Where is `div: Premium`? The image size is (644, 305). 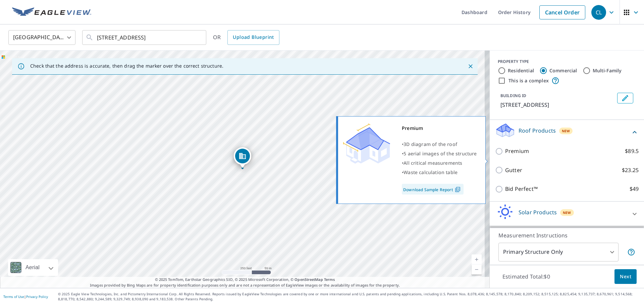 div: Premium is located at coordinates (440, 128).